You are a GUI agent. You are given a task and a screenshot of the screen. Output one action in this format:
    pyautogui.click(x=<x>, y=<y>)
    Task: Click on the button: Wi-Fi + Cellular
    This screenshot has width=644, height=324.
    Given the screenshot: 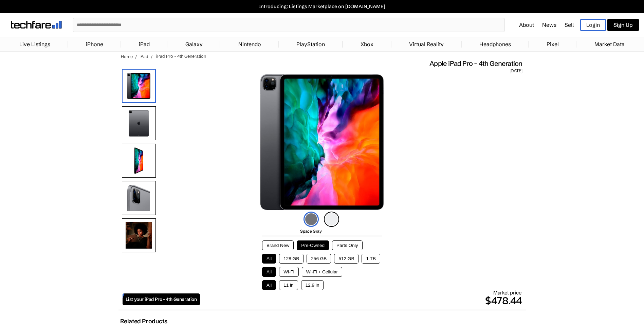 What is the action you would take?
    pyautogui.click(x=322, y=271)
    